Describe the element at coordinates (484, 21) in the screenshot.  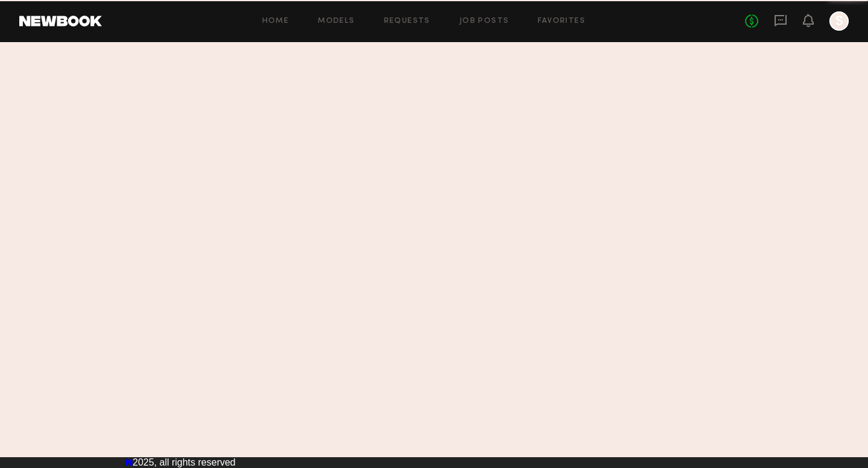
I see `a: Job Posts` at that location.